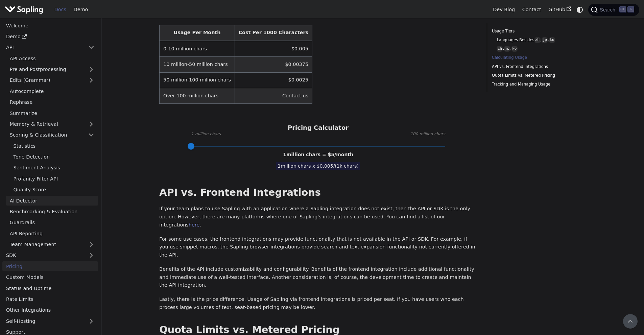  What do you see at coordinates (197, 49) in the screenshot?
I see `td: 0-10 million chars` at bounding box center [197, 49].